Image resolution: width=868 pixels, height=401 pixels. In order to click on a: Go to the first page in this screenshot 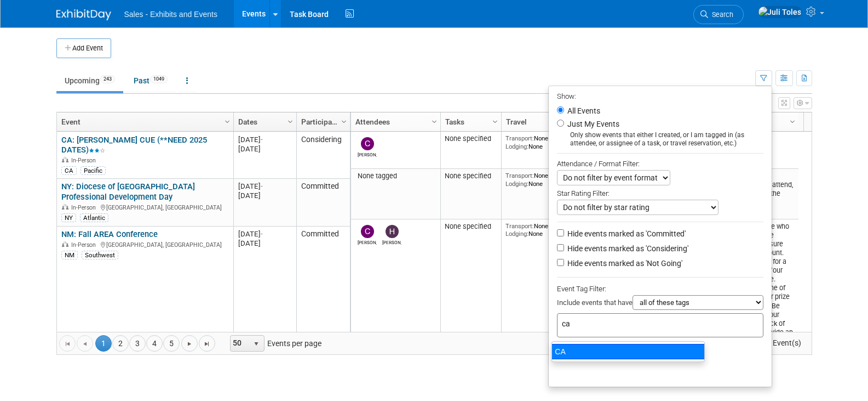, I will do `click(67, 343)`.